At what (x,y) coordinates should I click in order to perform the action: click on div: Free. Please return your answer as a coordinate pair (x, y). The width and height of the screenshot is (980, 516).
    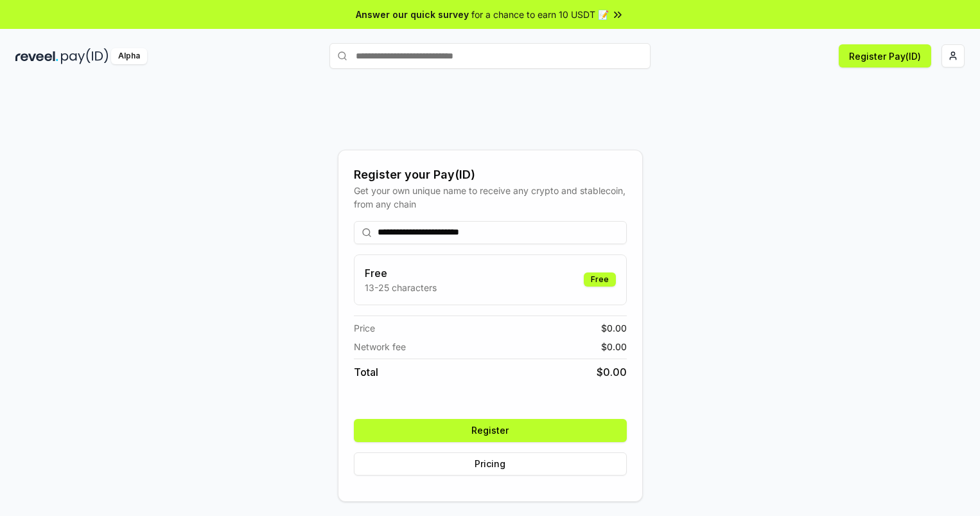
    Looking at the image, I should click on (600, 280).